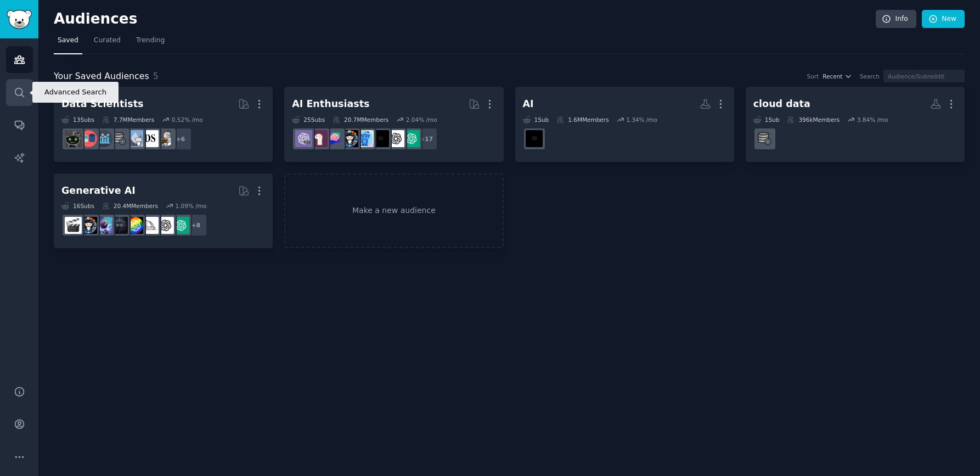  What do you see at coordinates (782, 104) in the screenshot?
I see `div: cloud data` at bounding box center [782, 104].